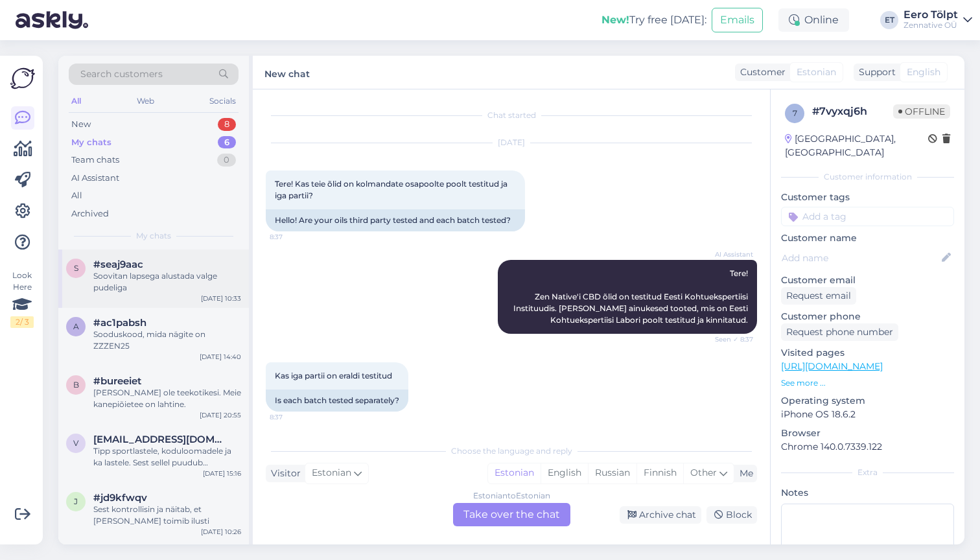  Describe the element at coordinates (860, 257) in the screenshot. I see `input: Add name` at that location.